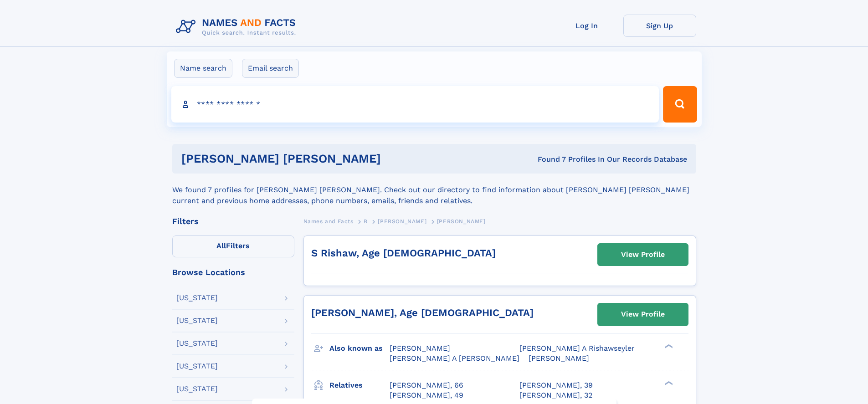 This screenshot has height=404, width=868. I want to click on div: Found 7 Profiles In Our Records Database, so click(573, 159).